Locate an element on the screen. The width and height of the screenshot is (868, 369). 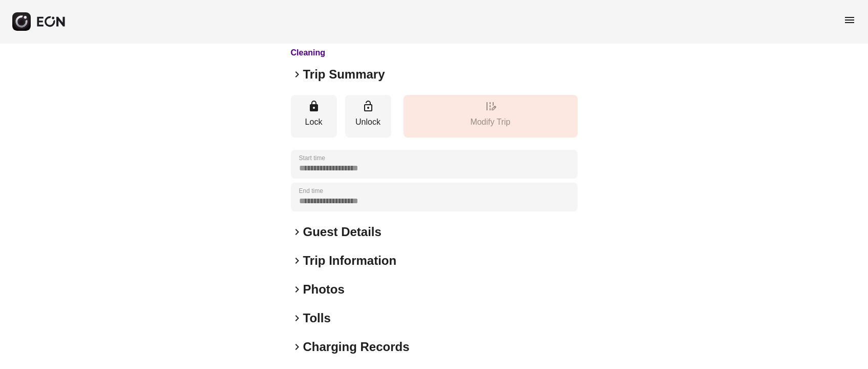
p: Lock is located at coordinates (314, 122).